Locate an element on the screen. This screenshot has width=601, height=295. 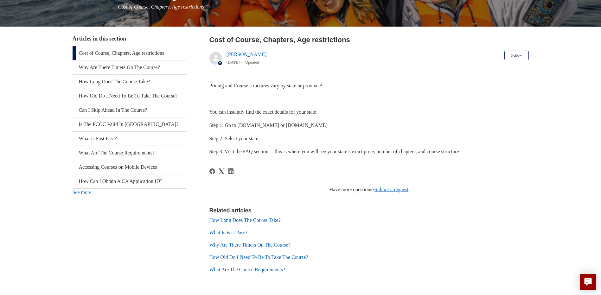
a: Accessing Courses on Mobile Devices is located at coordinates (130, 167).